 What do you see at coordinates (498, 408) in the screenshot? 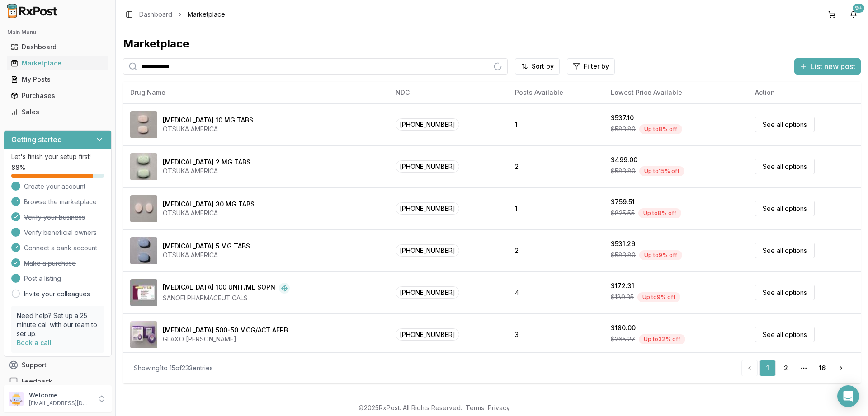
I see `a: Privacy` at bounding box center [498, 408].